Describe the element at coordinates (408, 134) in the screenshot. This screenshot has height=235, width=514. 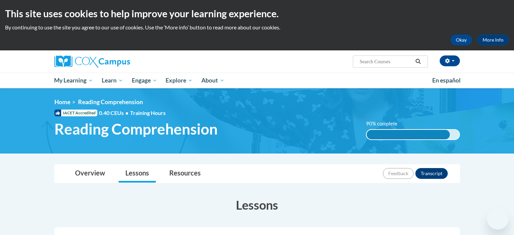
I see `div: 90% complete` at that location.